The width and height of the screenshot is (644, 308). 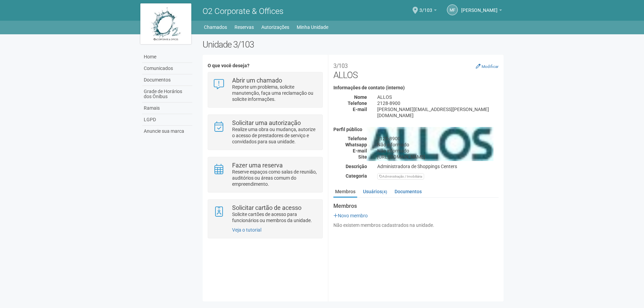 What do you see at coordinates (353, 45) in the screenshot?
I see `h2: Unidade 3/103` at bounding box center [353, 45].